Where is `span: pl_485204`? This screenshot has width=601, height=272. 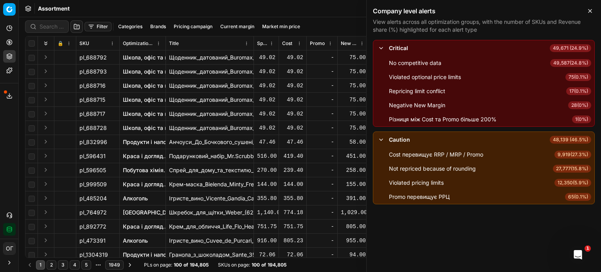
span: pl_485204 is located at coordinates (93, 198).